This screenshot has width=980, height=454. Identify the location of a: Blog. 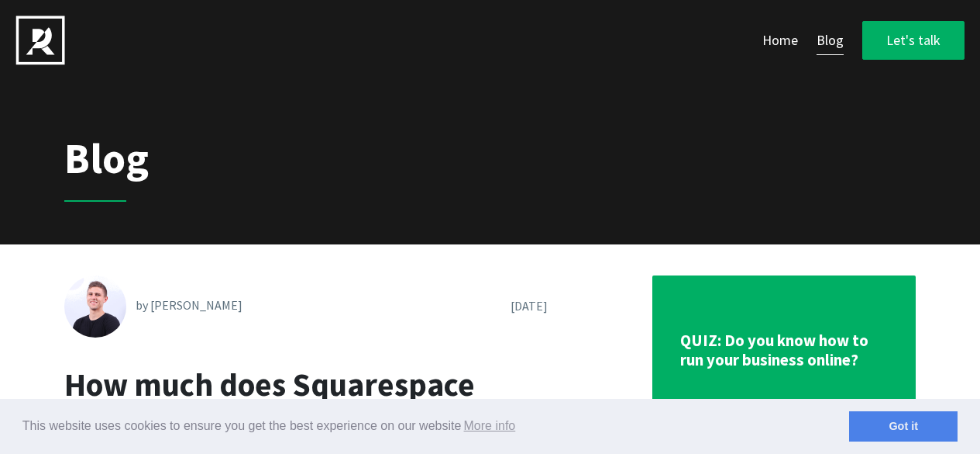
(830, 40).